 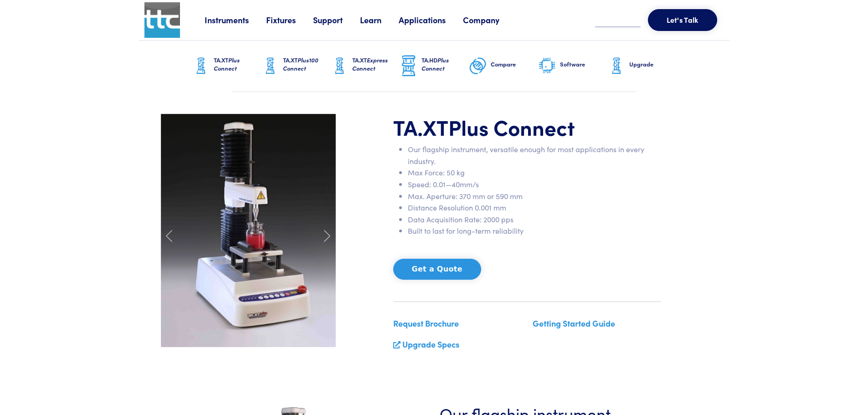 I want to click on a: Support, so click(x=336, y=20).